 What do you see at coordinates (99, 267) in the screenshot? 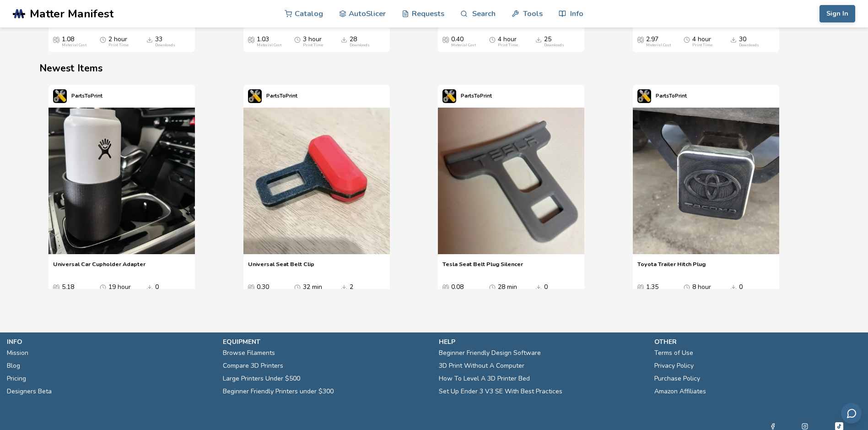
I see `span: Universal Car Cupholder Adapter` at bounding box center [99, 267].